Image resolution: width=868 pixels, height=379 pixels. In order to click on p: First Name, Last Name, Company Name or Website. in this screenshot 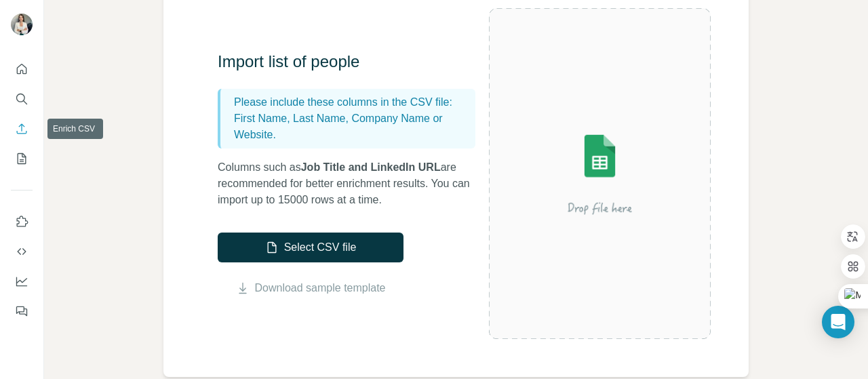, I will do `click(352, 127)`.